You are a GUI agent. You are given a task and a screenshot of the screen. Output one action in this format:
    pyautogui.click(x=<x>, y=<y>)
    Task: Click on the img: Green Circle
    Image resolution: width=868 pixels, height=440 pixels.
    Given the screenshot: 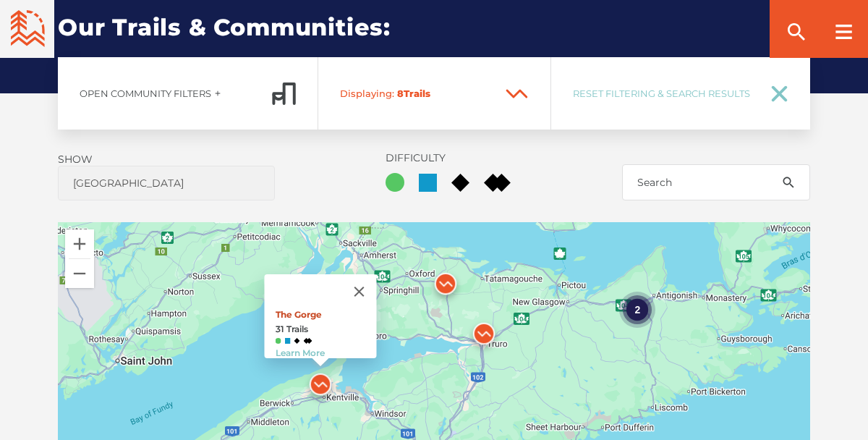 What is the action you would take?
    pyautogui.click(x=279, y=341)
    